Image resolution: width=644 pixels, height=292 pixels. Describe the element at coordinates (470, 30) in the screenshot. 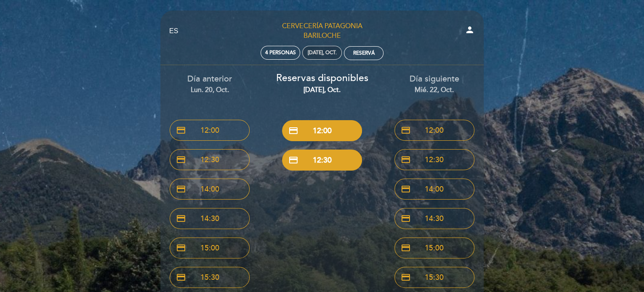

I see `i: person` at that location.